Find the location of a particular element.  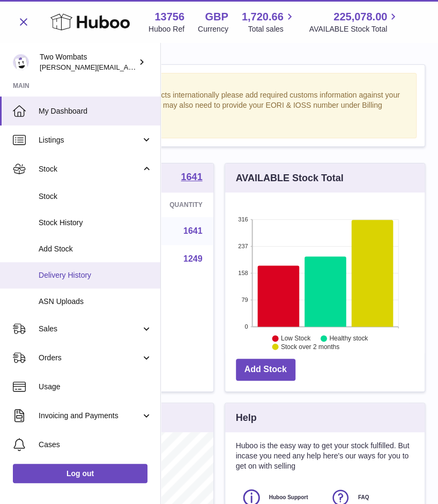

span: Total sales is located at coordinates (271, 29).